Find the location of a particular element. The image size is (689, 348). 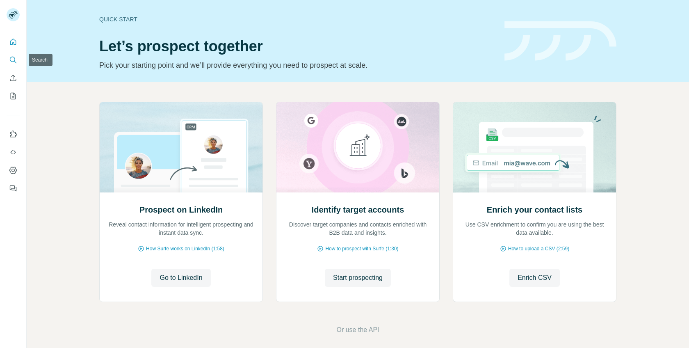

span: Enrich CSV is located at coordinates (535, 278).